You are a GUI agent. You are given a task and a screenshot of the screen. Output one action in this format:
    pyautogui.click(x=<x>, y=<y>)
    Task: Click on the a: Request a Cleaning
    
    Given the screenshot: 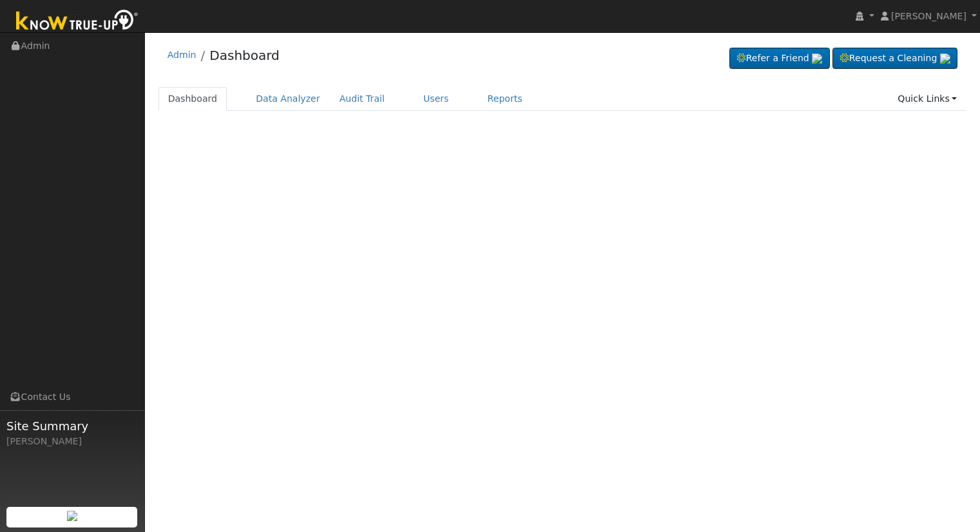 What is the action you would take?
    pyautogui.click(x=895, y=59)
    